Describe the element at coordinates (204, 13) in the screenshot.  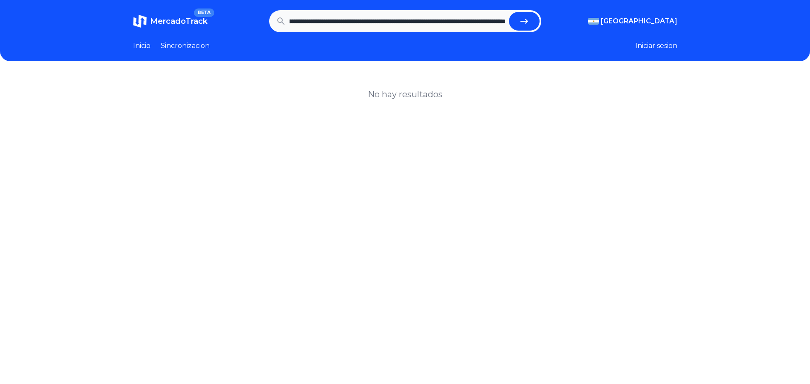
I see `span: BETA` at that location.